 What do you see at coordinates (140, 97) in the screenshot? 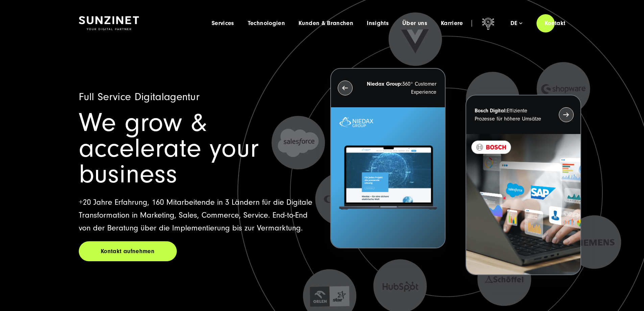
I see `span: Full Service Digitalagentur` at bounding box center [140, 97].